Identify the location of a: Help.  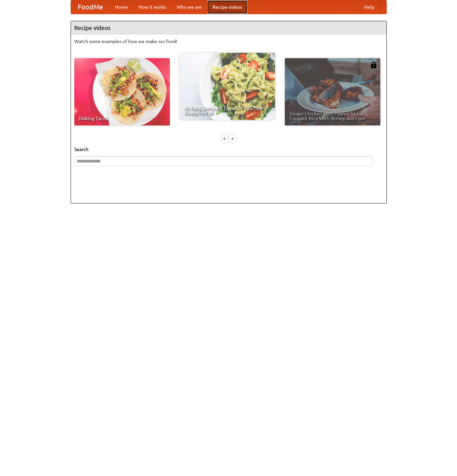
(369, 7).